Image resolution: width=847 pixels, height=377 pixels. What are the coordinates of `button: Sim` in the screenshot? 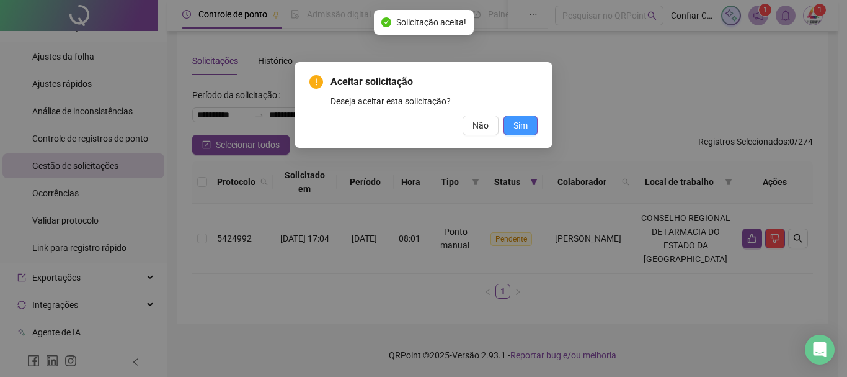 It's located at (520, 125).